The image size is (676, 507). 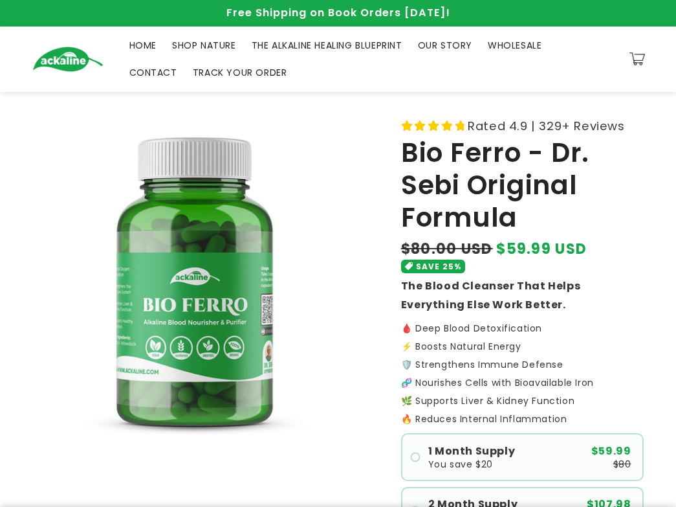 I want to click on span: 1 Month Supply, so click(x=472, y=451).